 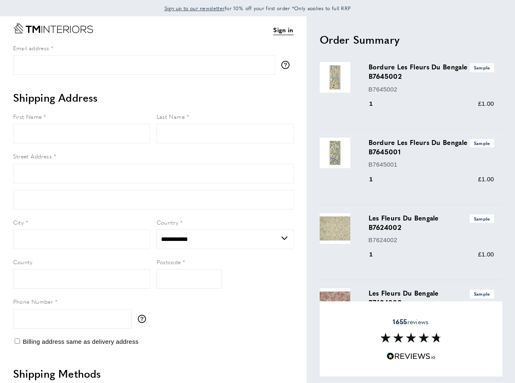 What do you see at coordinates (432, 89) in the screenshot?
I see `p: B7645002` at bounding box center [432, 89].